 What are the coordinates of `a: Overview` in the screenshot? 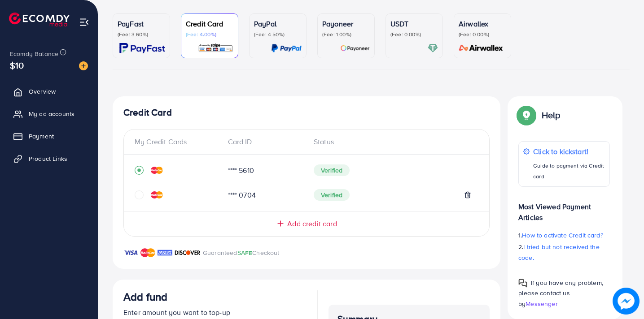 It's located at (49, 91).